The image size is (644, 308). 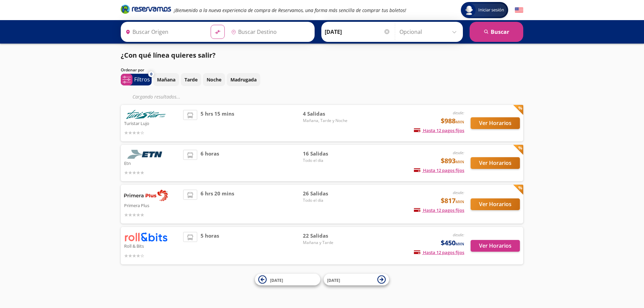 What do you see at coordinates (358, 32) in the screenshot?
I see `input: Elegir Fecha` at bounding box center [358, 32].